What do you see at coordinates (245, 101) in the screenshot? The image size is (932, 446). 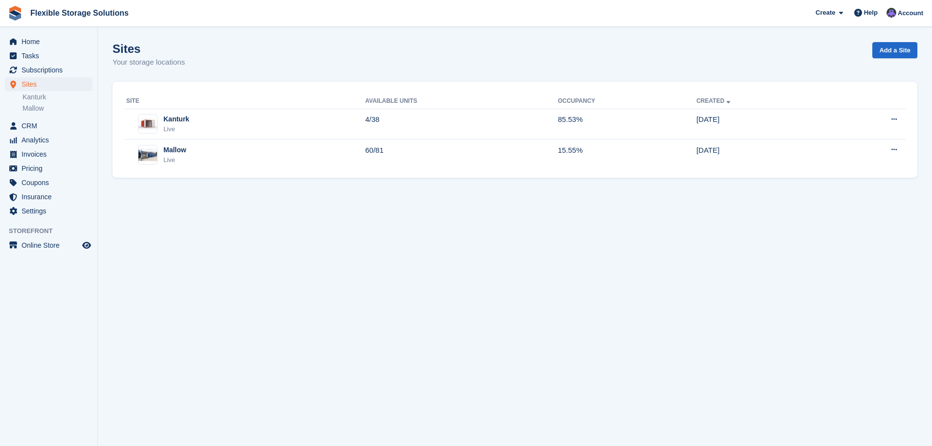 I see `th: Site` at bounding box center [245, 101].